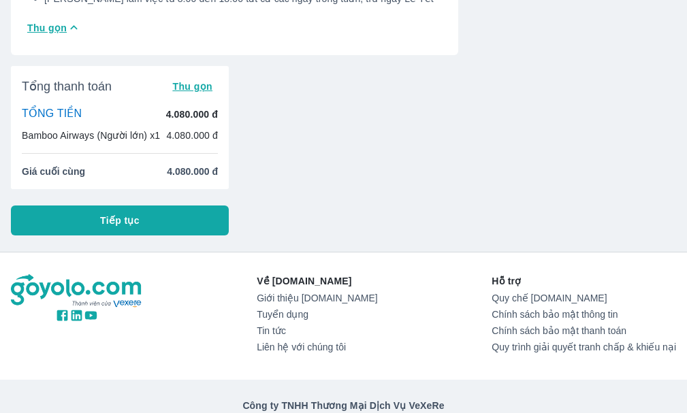 The image size is (687, 413). Describe the element at coordinates (52, 114) in the screenshot. I see `p: TỔNG TIỀN` at that location.